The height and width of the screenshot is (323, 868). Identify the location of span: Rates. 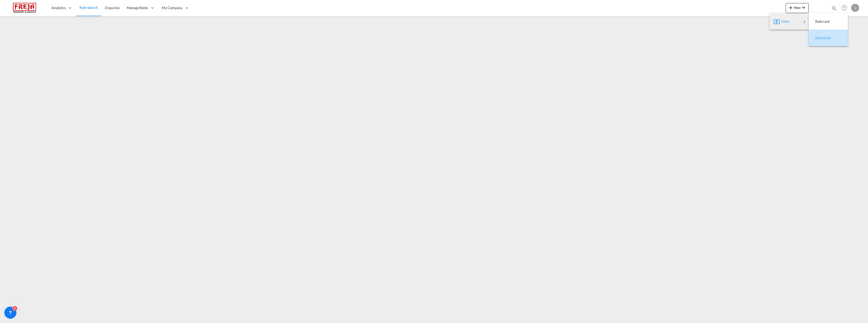
(784, 22).